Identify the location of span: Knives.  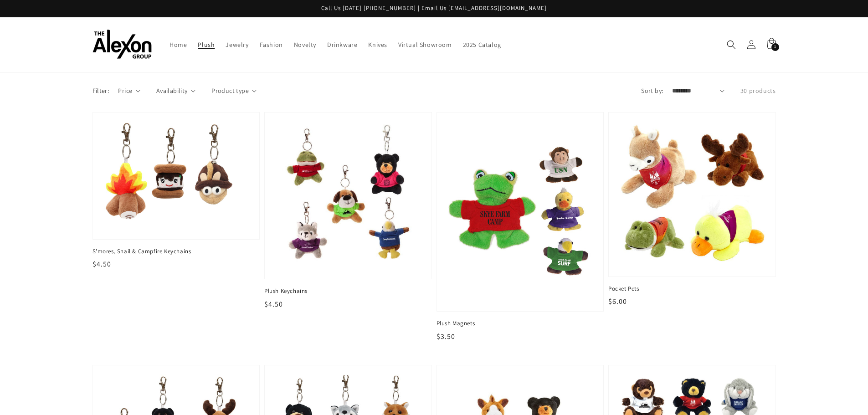
(377, 44).